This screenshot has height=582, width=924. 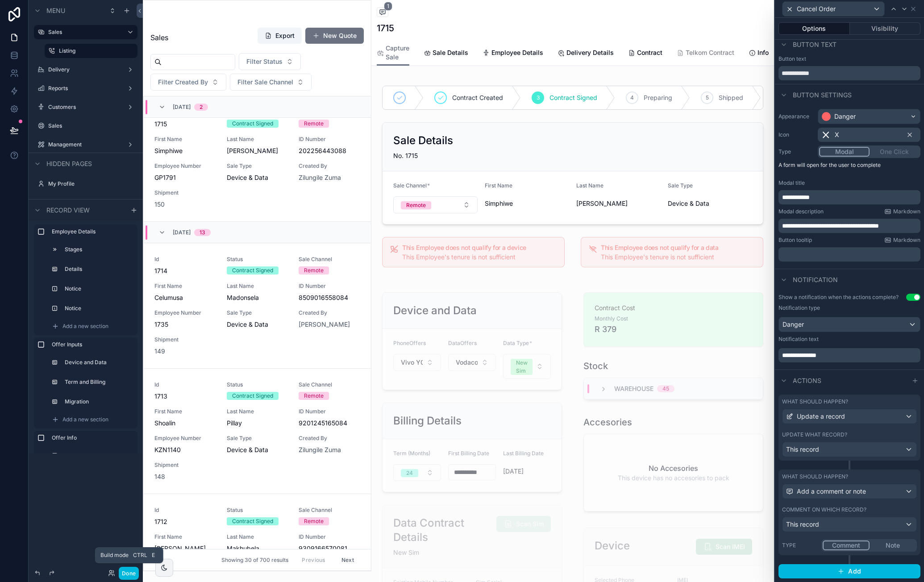 I want to click on span: Markdown, so click(x=907, y=211).